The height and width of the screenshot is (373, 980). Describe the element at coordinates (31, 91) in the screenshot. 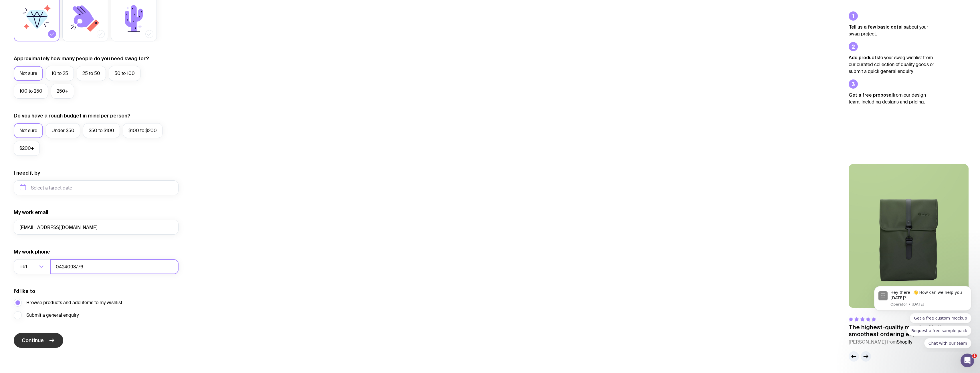

I see `label: 100 to 250` at that location.